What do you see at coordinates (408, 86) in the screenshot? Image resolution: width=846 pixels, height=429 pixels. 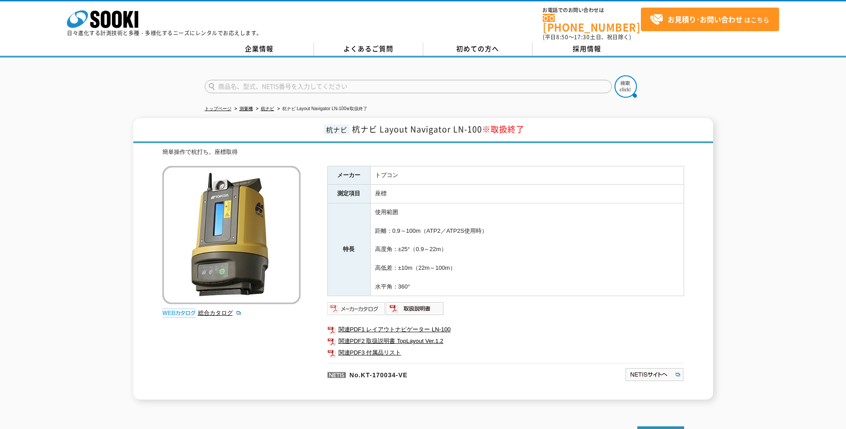 I see `input: 商品名、型式、NETIS番号を入力してください` at bounding box center [408, 86].